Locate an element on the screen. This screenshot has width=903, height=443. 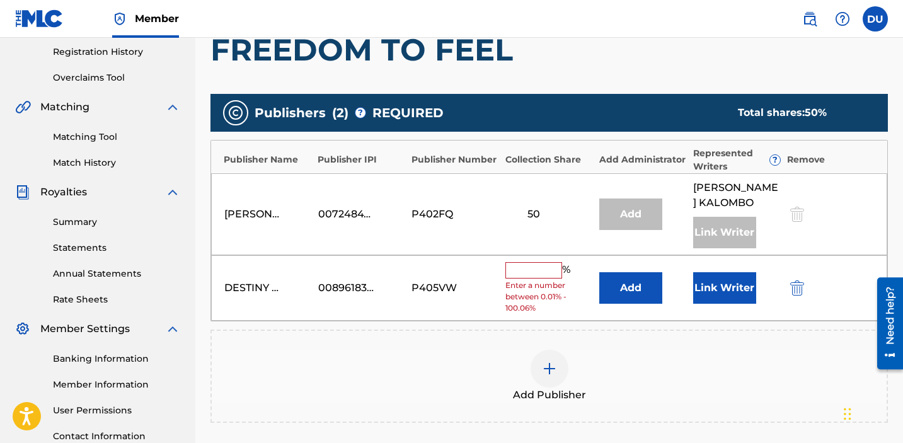
div: Need help? is located at coordinates (22, 43).